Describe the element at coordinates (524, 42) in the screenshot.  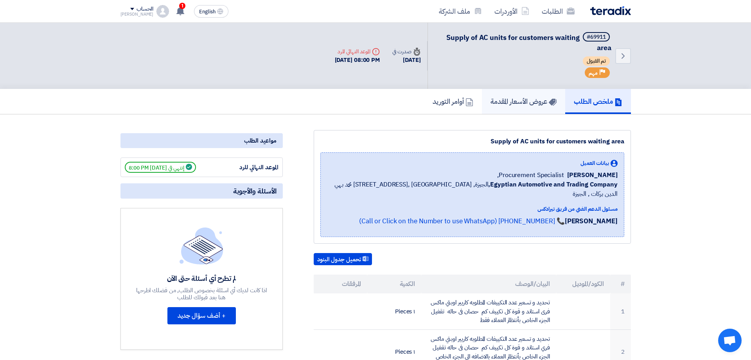
I see `h5: Supply of AC units for customers waiting area` at that location.